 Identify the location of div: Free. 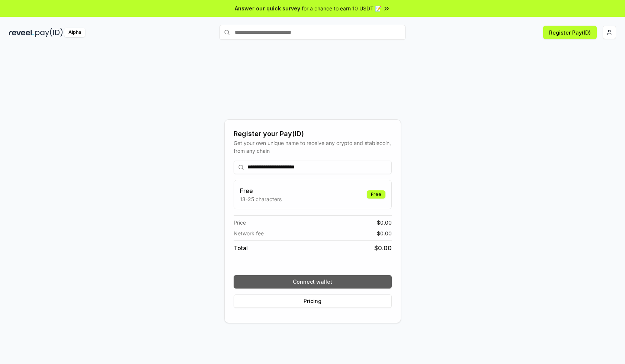
(376, 195).